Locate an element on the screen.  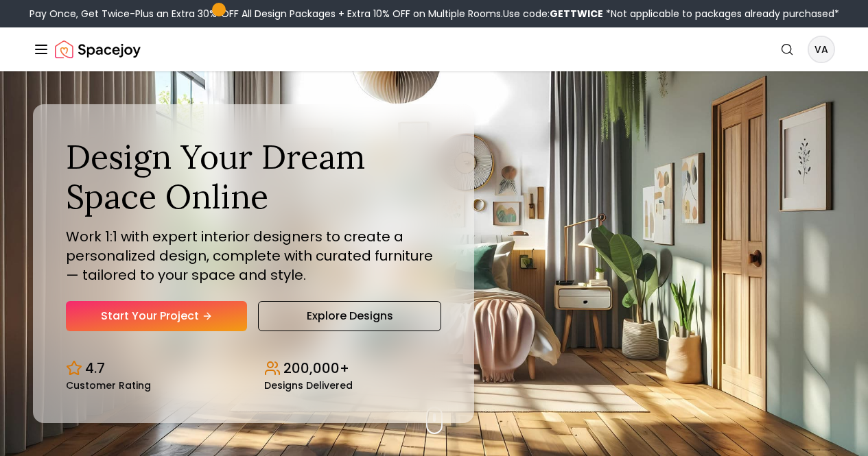
div: Pay Once, Get Twice-Plus an Extra 30% OFF All Design Packages + Extra 10% OFF on Multiple Rooms. is located at coordinates (434, 13).